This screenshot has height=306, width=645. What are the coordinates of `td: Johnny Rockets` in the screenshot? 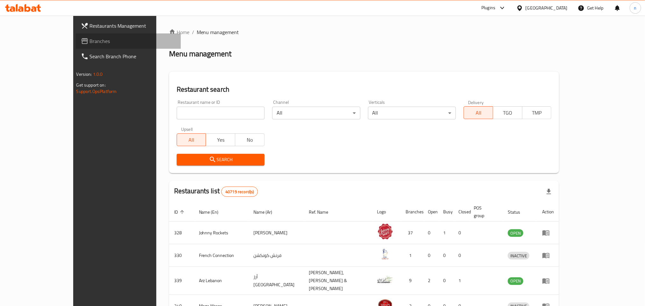 It's located at (221, 233).